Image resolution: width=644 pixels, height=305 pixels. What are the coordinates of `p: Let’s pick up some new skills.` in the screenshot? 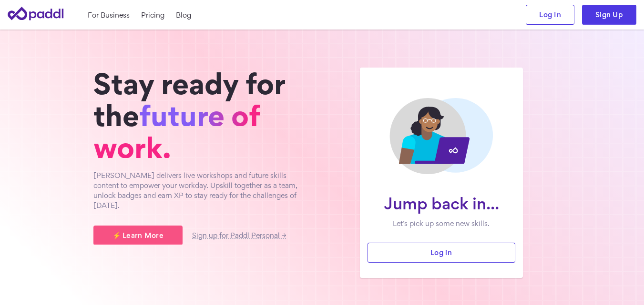 It's located at (441, 223).